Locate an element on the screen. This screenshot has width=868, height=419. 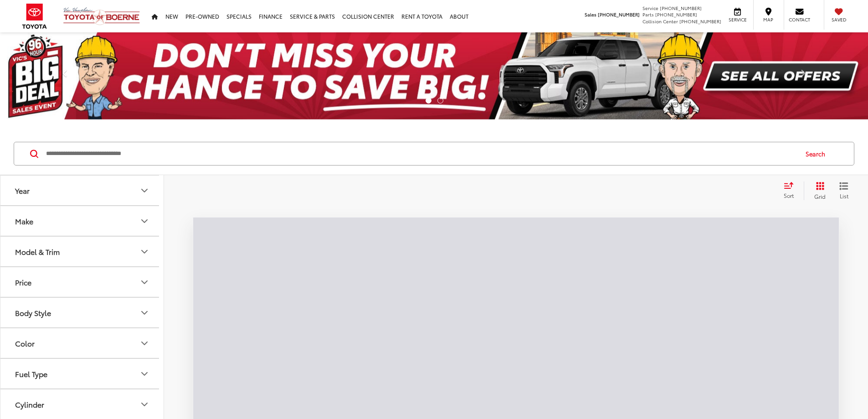
span: List is located at coordinates (843, 195).